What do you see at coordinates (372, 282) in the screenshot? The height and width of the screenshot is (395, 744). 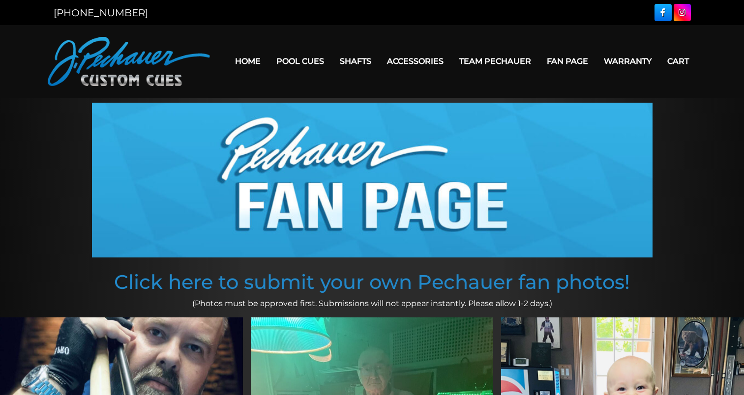 I see `a: Click here to submit your own Pechauer fan photos!` at bounding box center [372, 282].